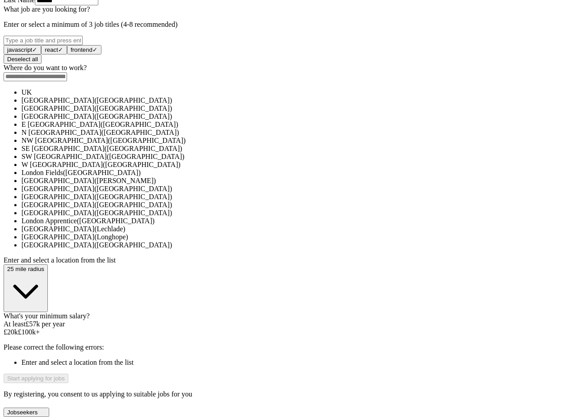 The width and height of the screenshot is (568, 417). Describe the element at coordinates (53, 324) in the screenshot. I see `span: per year` at that location.